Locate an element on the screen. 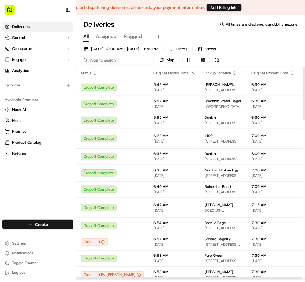 Image resolution: width=305 pixels, height=282 pixels. input: Type to search is located at coordinates (118, 60).